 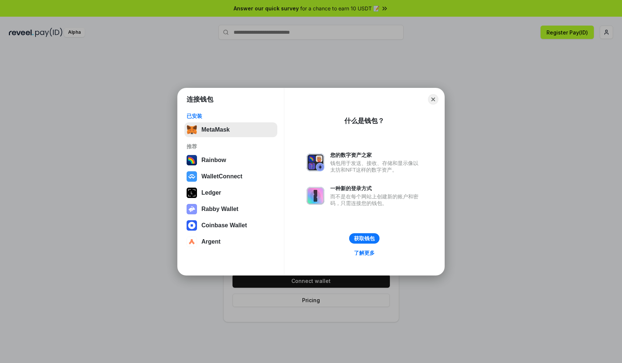 I want to click on button: Close, so click(x=433, y=99).